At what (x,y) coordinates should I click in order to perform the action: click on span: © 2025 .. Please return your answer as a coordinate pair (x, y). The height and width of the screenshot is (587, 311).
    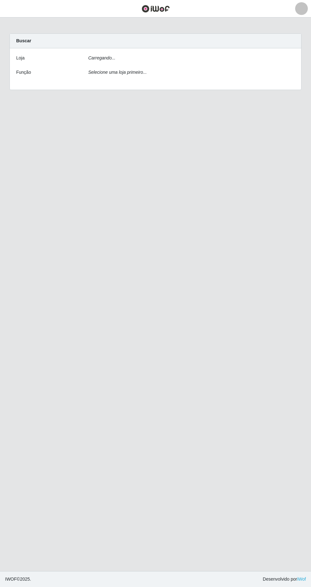
    Looking at the image, I should click on (18, 579).